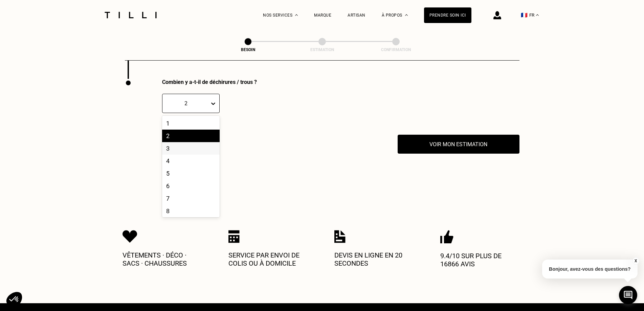  What do you see at coordinates (356, 15) in the screenshot?
I see `div: Artisan` at bounding box center [356, 15].